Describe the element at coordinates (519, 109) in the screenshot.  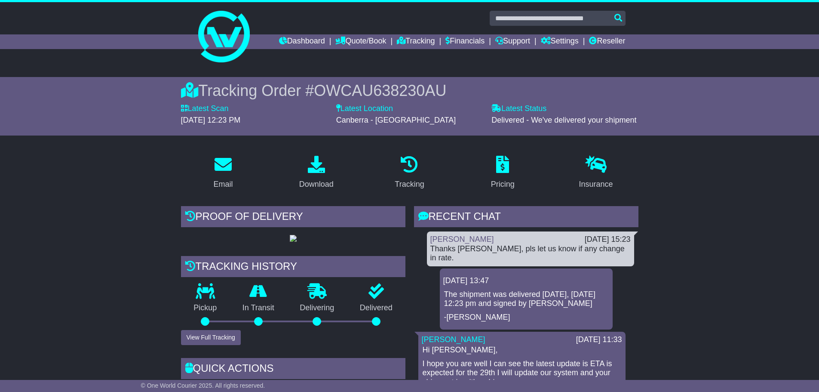
I see `label: Latest Status` at that location.